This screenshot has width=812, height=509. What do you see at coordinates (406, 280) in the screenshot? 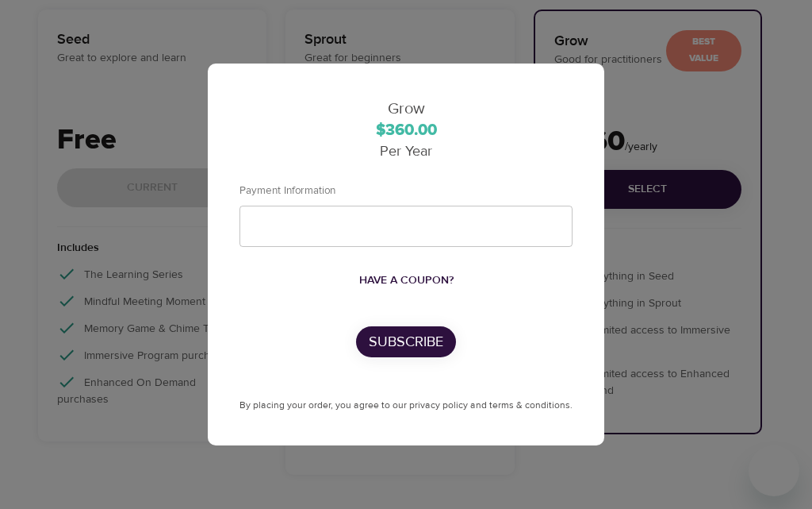
I see `span: Have a coupon?` at bounding box center [406, 280].